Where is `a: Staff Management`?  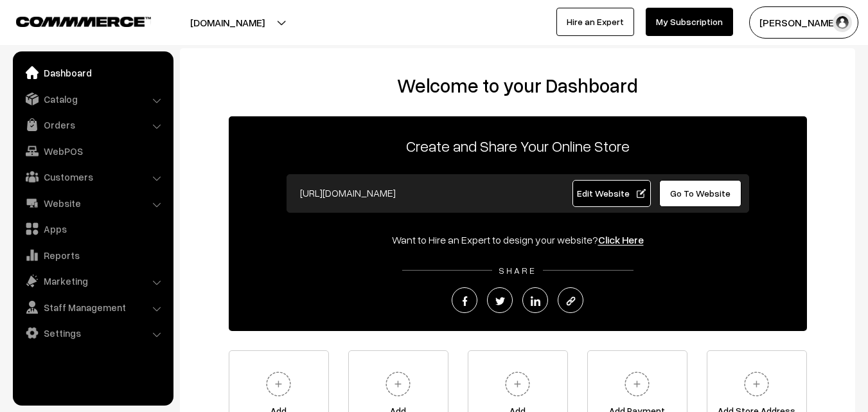
a: Staff Management is located at coordinates (93, 307).